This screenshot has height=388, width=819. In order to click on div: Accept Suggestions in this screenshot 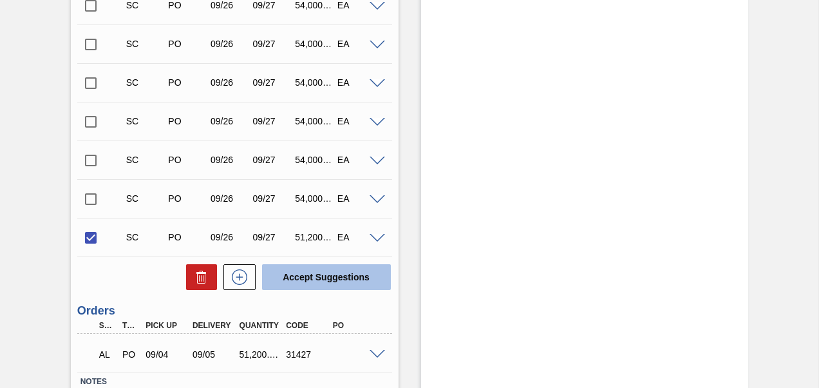, I will do `click(324, 277)`.